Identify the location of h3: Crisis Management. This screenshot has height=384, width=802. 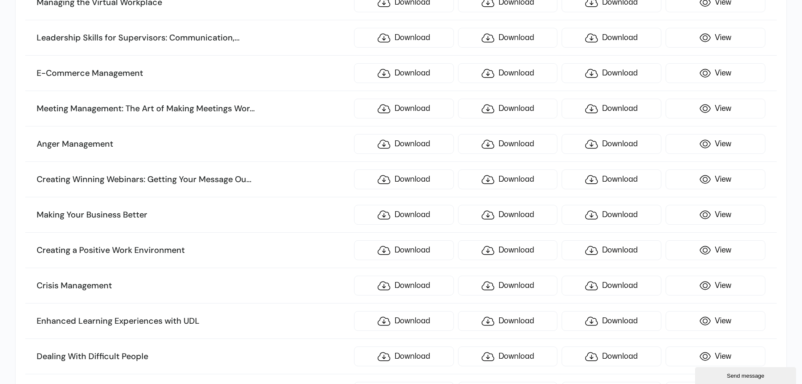
(193, 285).